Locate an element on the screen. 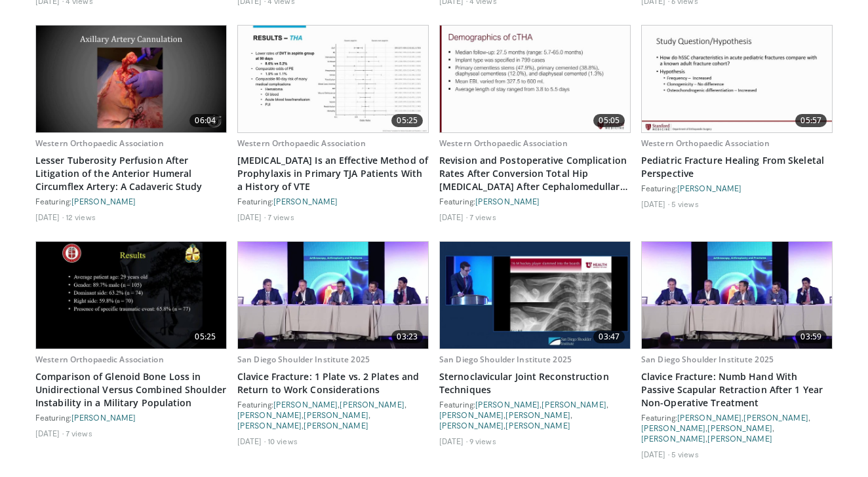 This screenshot has height=477, width=868. span: 06:04 is located at coordinates (205, 121).